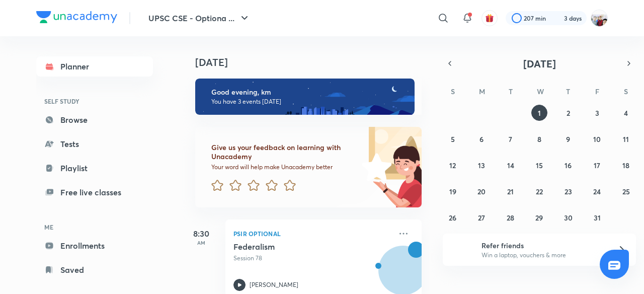 The image size is (644, 294). What do you see at coordinates (540, 91) in the screenshot?
I see `abbr: Wednesday` at bounding box center [540, 91].